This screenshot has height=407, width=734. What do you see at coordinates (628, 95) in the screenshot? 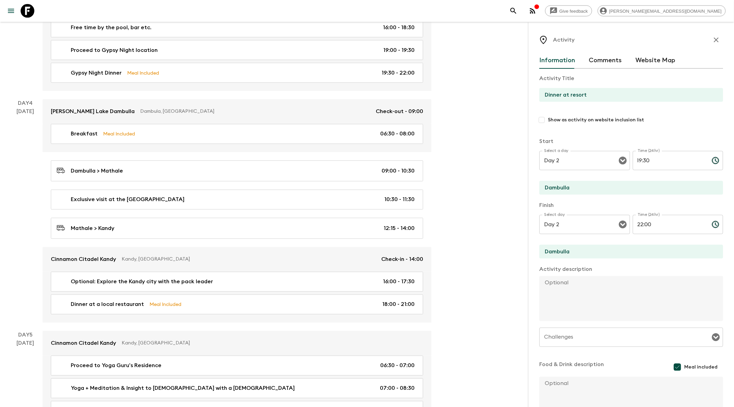
I see `input: E.g Hozuagawa boat tour` at bounding box center [628, 95].